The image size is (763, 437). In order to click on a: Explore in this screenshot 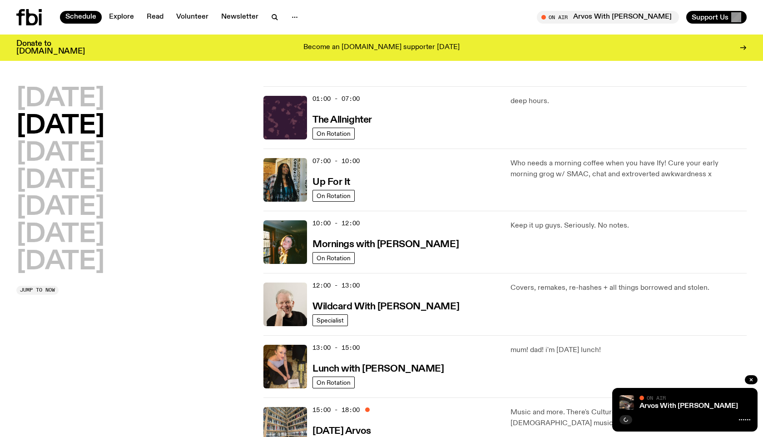, I will do `click(121, 17)`.